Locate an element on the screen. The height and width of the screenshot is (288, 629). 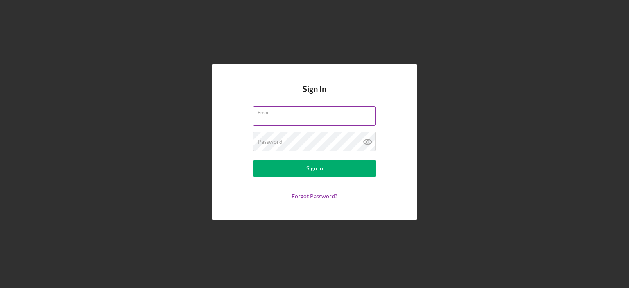
div: Sign In is located at coordinates (314, 168).